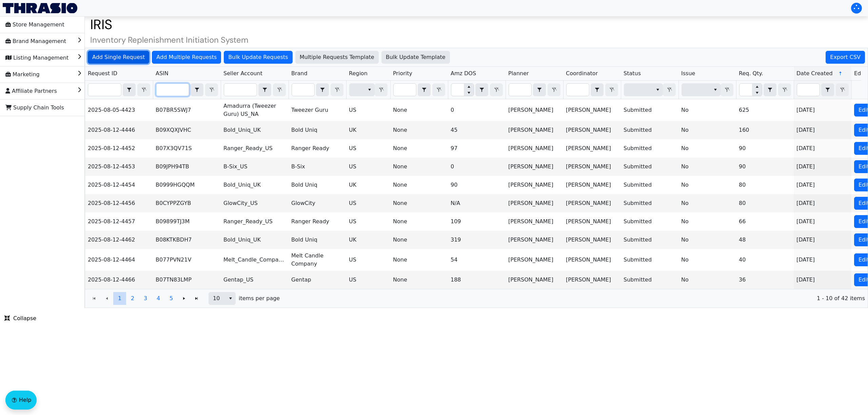  What do you see at coordinates (631, 74) in the screenshot?
I see `span: Status` at bounding box center [631, 74].